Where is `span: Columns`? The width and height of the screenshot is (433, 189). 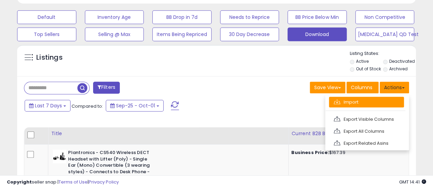
span: Columns is located at coordinates (362, 87).